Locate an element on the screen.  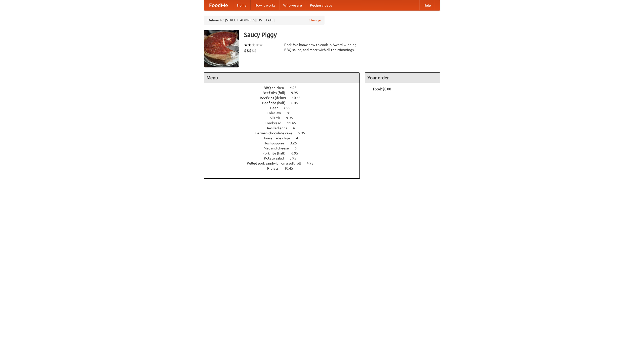
span: Potato salad is located at coordinates (276, 158).